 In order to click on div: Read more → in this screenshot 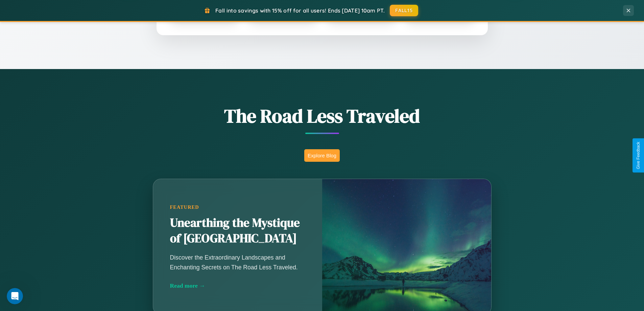, I will do `click(238, 285)`.